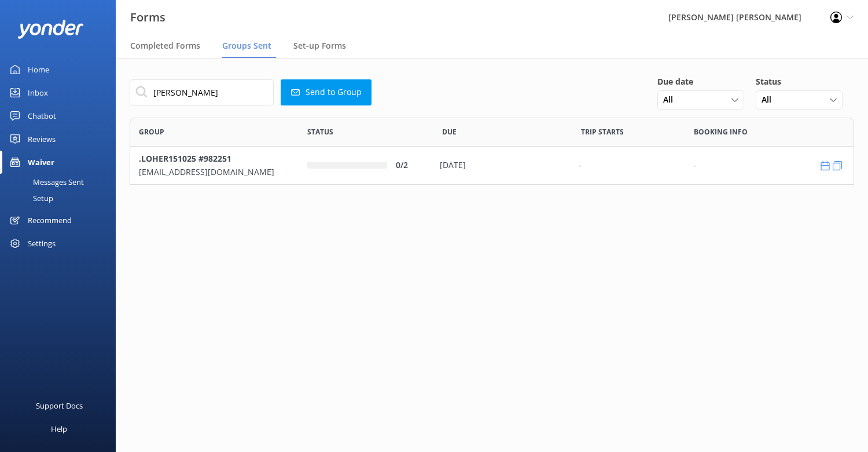 This screenshot has height=452, width=868. What do you see at coordinates (707, 82) in the screenshot?
I see `h5: Due date` at bounding box center [707, 82].